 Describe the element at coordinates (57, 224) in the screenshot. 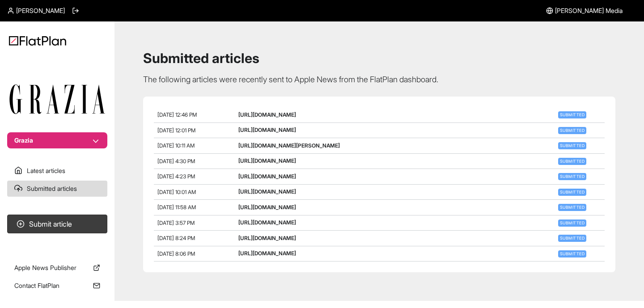

I see `button: Submit article` at that location.